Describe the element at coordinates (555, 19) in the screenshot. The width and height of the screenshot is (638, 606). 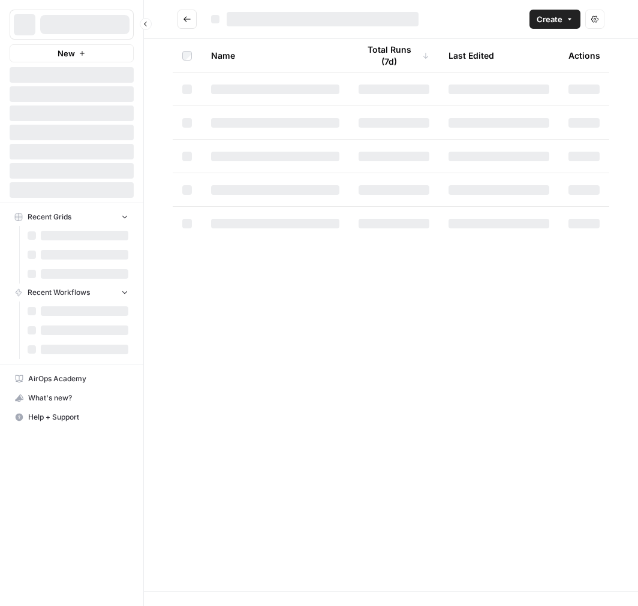
I see `button: Create` at that location.